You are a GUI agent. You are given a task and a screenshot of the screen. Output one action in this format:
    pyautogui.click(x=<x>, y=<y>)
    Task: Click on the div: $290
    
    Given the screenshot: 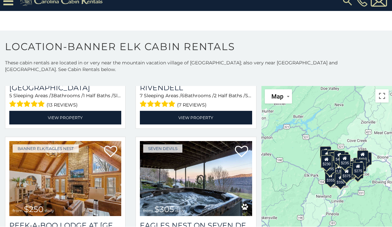 What is the action you would take?
    pyautogui.click(x=327, y=156)
    